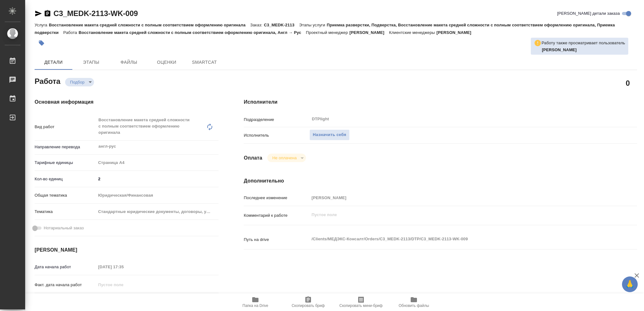 Image resolution: width=644 pixels, height=311 pixels. I want to click on span: Назначить себя, so click(330, 135).